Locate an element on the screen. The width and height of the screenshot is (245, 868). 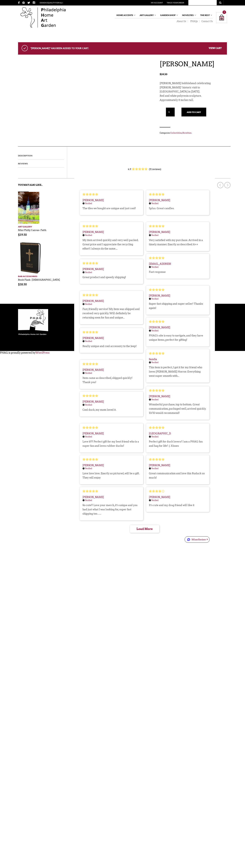
p: Approximately 8 inches tall. is located at coordinates (193, 100).